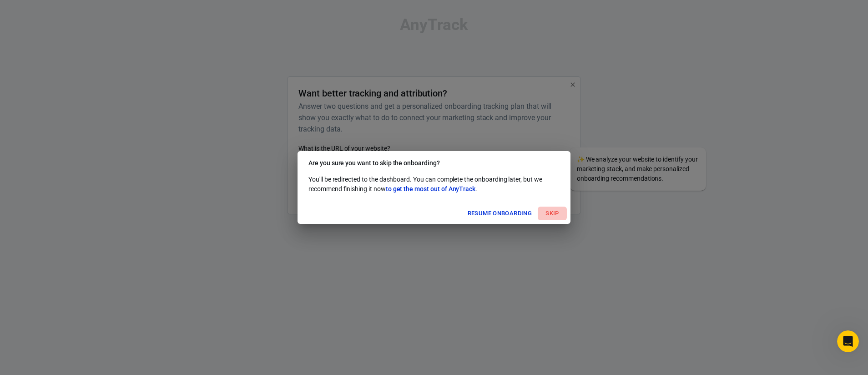  I want to click on button: Resume onboarding, so click(500, 214).